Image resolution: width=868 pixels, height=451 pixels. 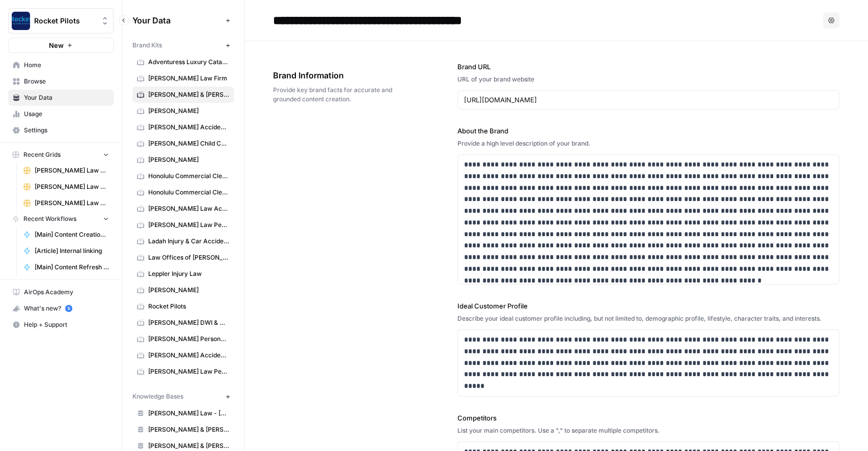 I want to click on div: Provide a high level description of your brand., so click(x=648, y=144).